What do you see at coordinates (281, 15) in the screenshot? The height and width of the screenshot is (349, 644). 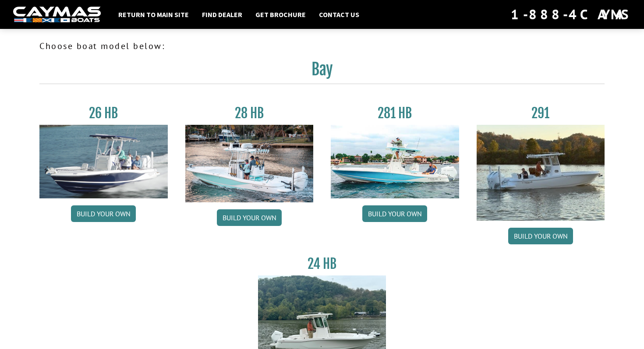 I see `a: Get Brochure` at bounding box center [281, 15].